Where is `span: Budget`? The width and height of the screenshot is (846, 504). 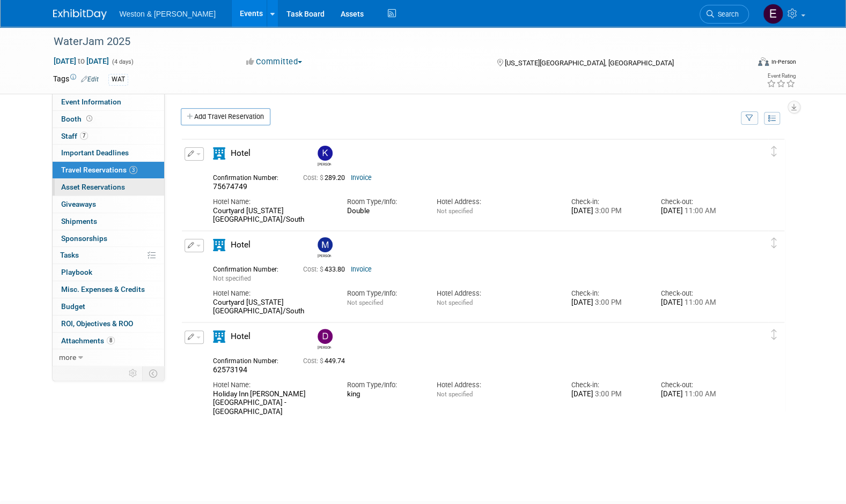 span: Budget is located at coordinates (73, 307).